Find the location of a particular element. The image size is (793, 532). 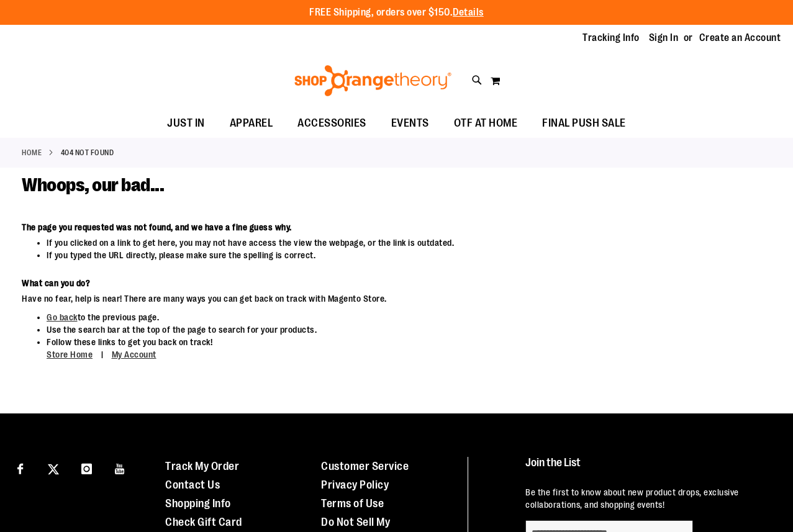

a: Visit our Facebook page is located at coordinates (20, 467).